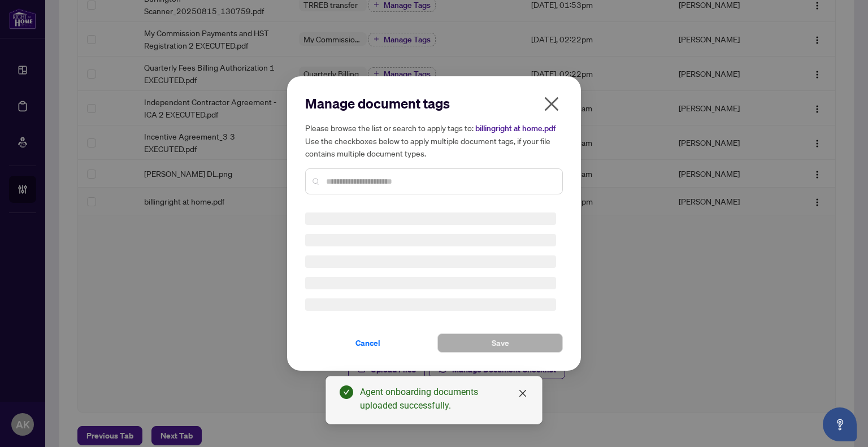  Describe the element at coordinates (515, 128) in the screenshot. I see `span: billingright at home.pdf` at that location.